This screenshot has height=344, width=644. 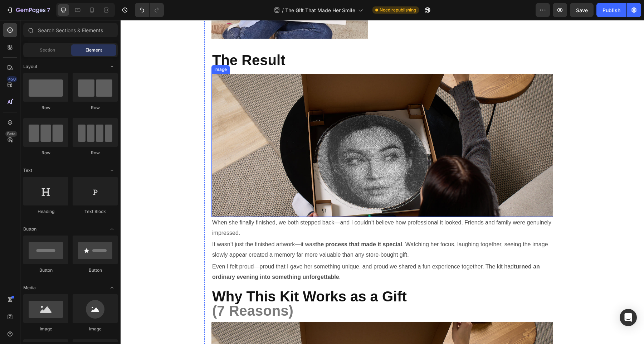 I want to click on div: Open Intercom Messenger, so click(x=628, y=318).